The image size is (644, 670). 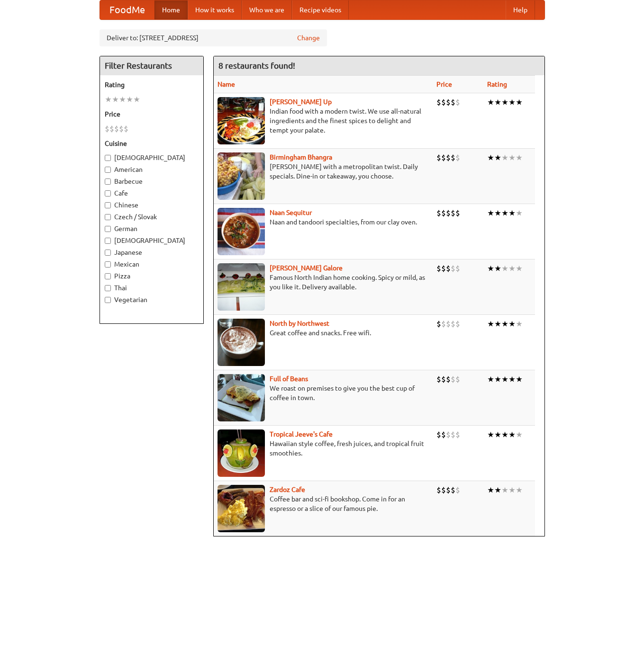 I want to click on input: Cafe, so click(x=108, y=193).